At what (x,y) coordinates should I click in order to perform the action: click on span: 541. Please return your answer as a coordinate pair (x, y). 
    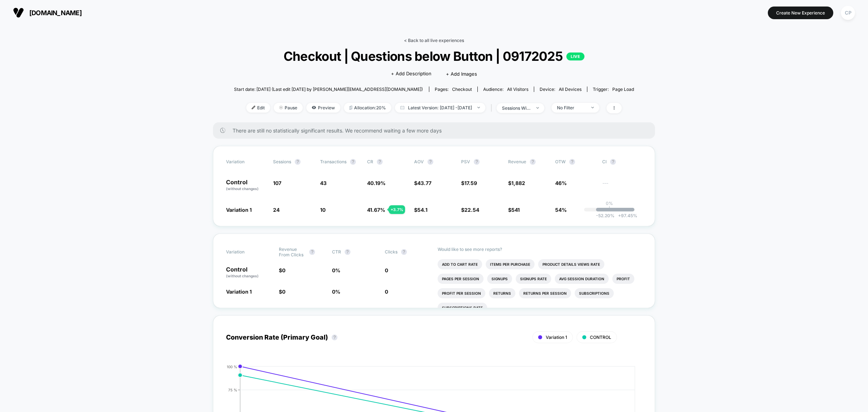
    Looking at the image, I should click on (515, 210).